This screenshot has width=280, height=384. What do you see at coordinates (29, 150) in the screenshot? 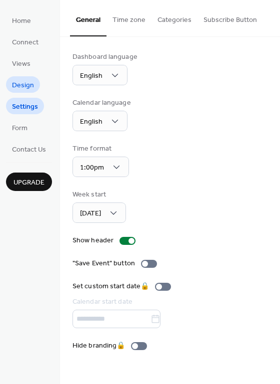
I see `span: Contact Us` at bounding box center [29, 150].